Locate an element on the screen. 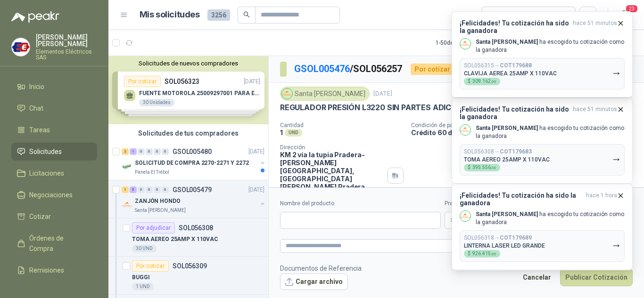 The height and width of the screenshot is (298, 644). span: 309.162 is located at coordinates (484, 81).